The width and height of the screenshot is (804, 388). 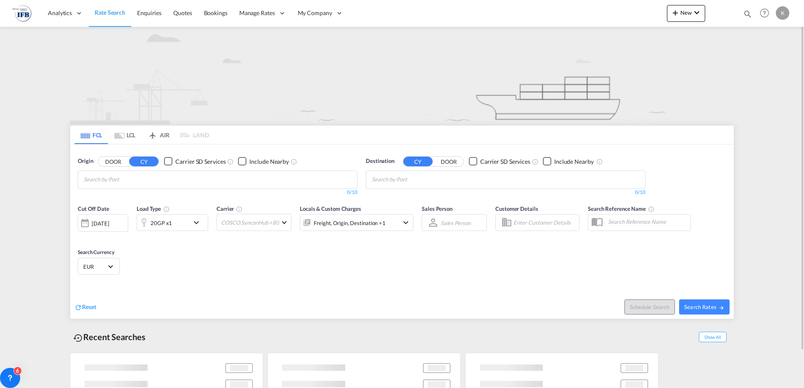 What do you see at coordinates (704, 307) in the screenshot?
I see `button: Search Ratesicon-arrow-right` at bounding box center [704, 307].